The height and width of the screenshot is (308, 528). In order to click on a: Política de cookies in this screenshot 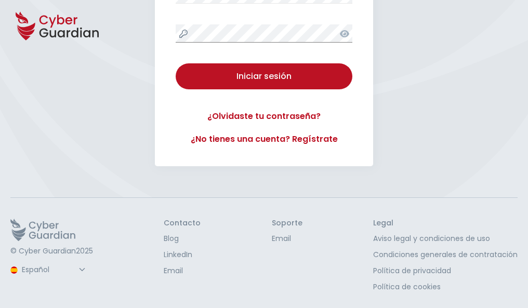, I will do `click(445, 287)`.